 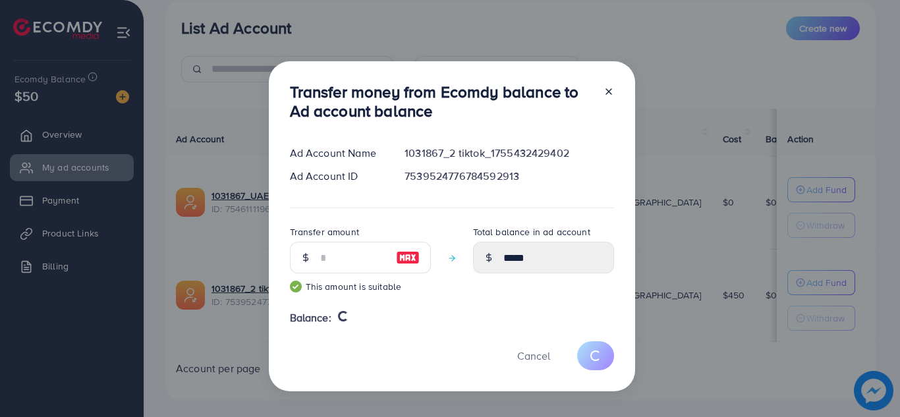 I want to click on button: Cancel, so click(x=534, y=355).